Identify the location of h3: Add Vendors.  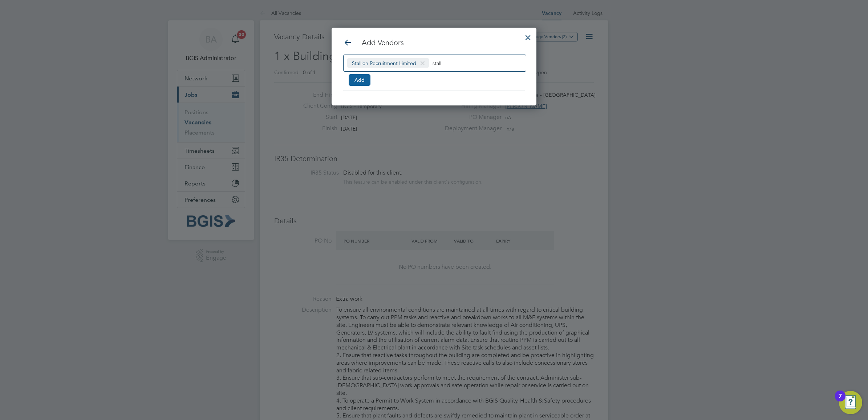
(434, 43).